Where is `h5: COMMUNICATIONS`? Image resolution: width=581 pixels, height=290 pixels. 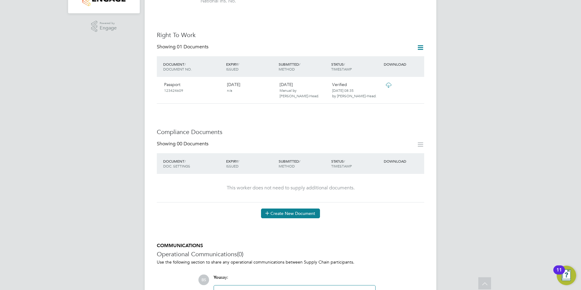 h5: COMMUNICATIONS is located at coordinates (290, 245).